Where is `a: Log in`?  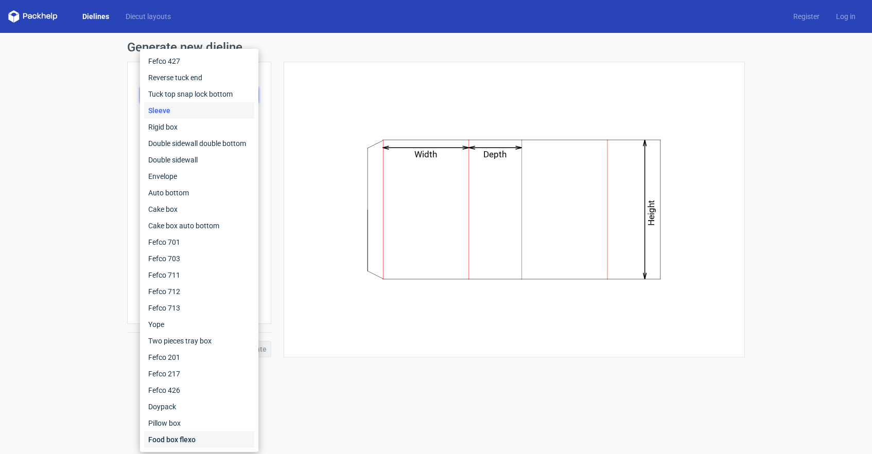 a: Log in is located at coordinates (845, 16).